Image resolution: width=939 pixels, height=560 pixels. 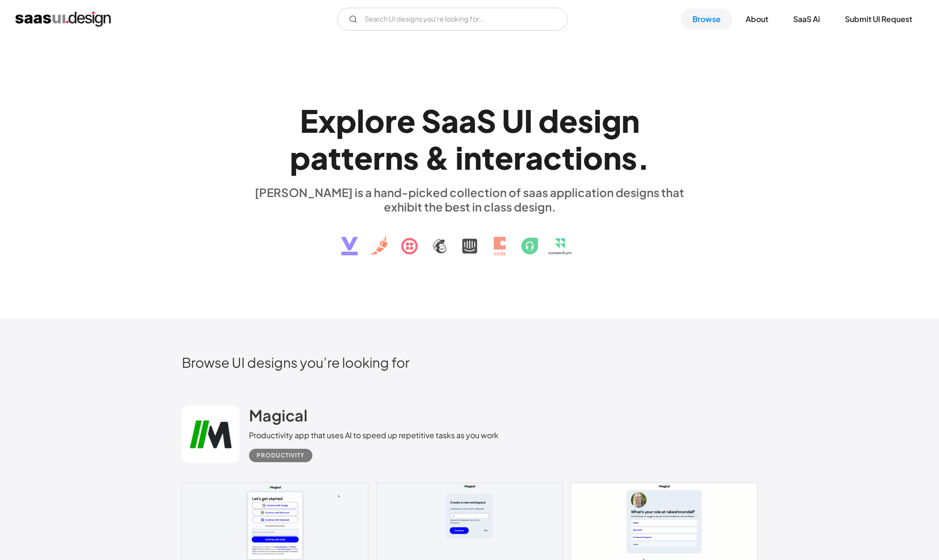 I want to click on div: g, so click(x=611, y=120).